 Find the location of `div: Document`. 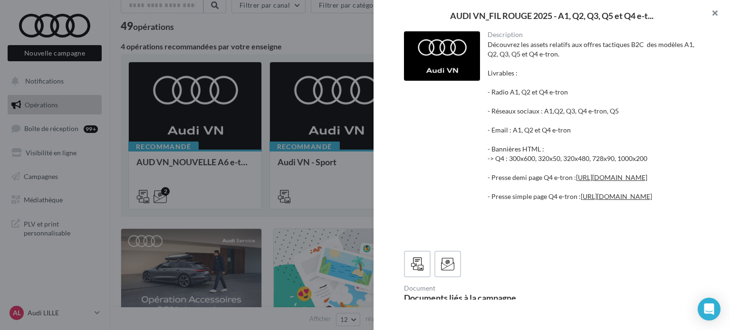

div: Document is located at coordinates (478, 289).